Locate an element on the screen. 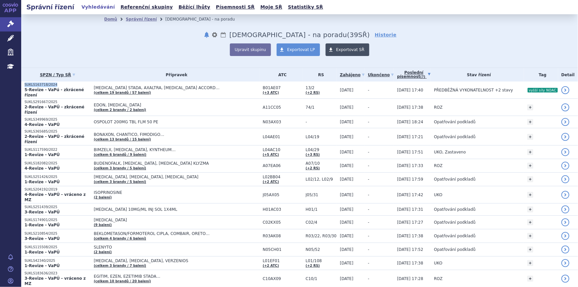  strong: 3-Revize - VaPÚ - vráceno z MZ is located at coordinates (55, 281).